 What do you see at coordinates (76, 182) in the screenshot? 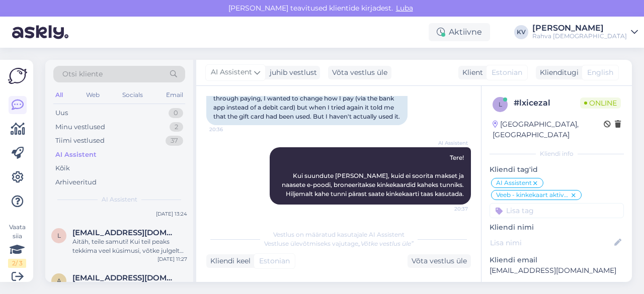
I see `div: Arhiveeritud` at bounding box center [76, 182].